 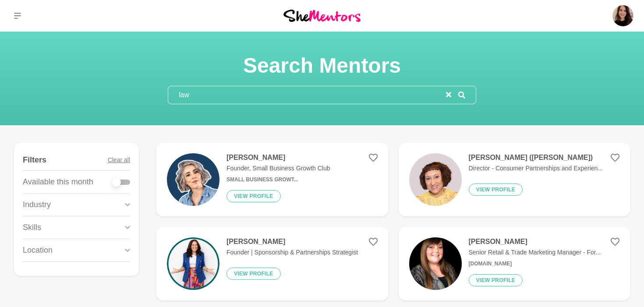 What do you see at coordinates (32, 227) in the screenshot?
I see `p: Skills` at bounding box center [32, 227].